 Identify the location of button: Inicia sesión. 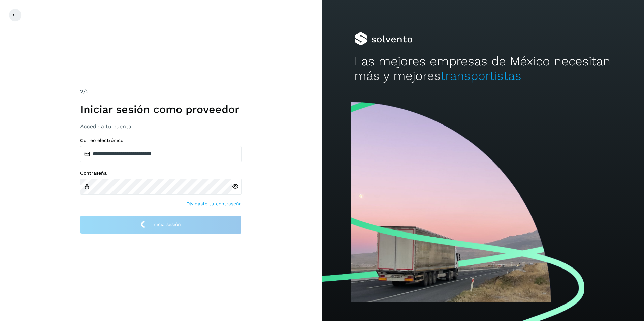
(161, 225).